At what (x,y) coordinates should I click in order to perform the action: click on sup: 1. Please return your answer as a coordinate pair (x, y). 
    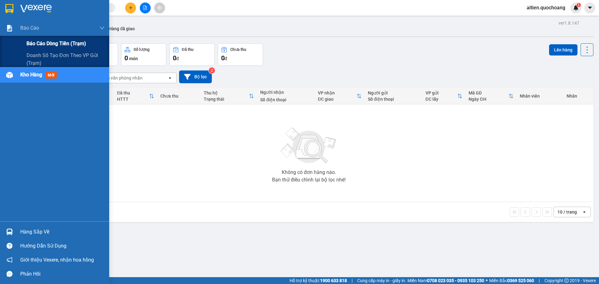
    Looking at the image, I should click on (579, 5).